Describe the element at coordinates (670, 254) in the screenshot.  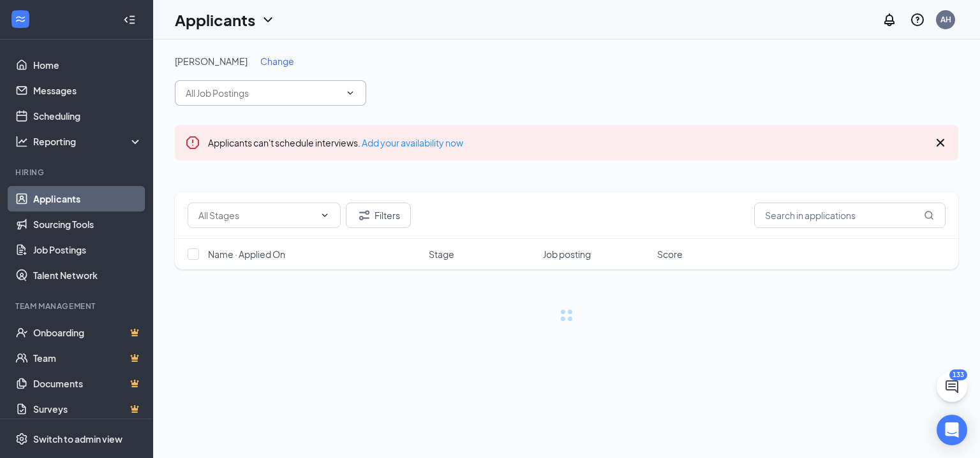
I see `span: Score` at that location.